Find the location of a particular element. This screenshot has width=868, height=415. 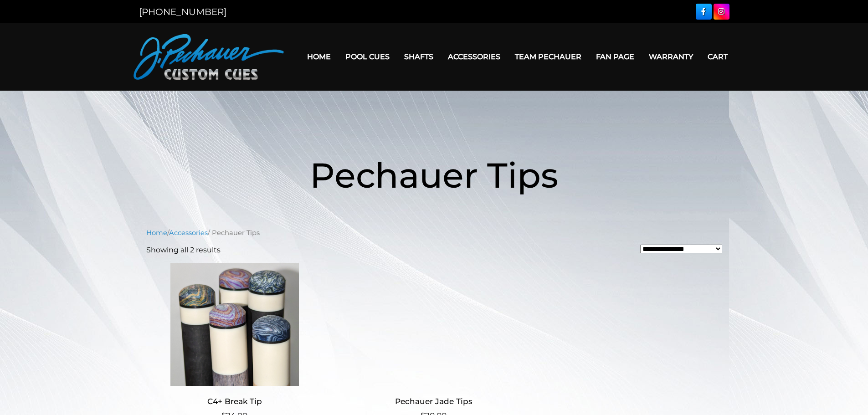

a: Team Pechauer is located at coordinates (548, 57).